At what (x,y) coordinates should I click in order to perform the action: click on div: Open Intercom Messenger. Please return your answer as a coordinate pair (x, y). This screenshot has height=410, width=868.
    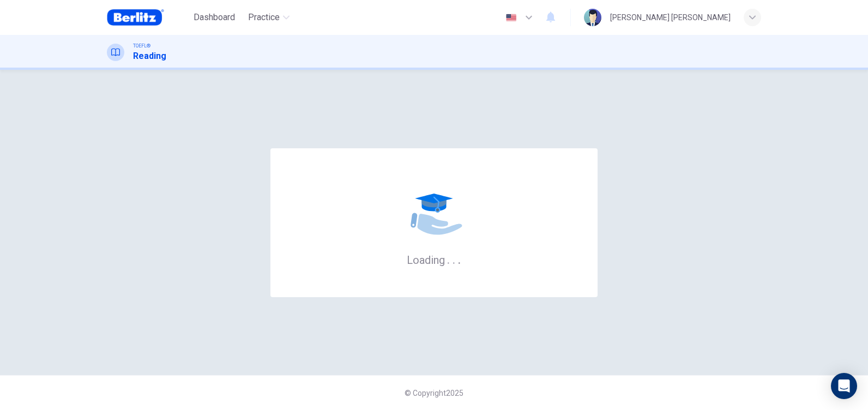
    Looking at the image, I should click on (844, 386).